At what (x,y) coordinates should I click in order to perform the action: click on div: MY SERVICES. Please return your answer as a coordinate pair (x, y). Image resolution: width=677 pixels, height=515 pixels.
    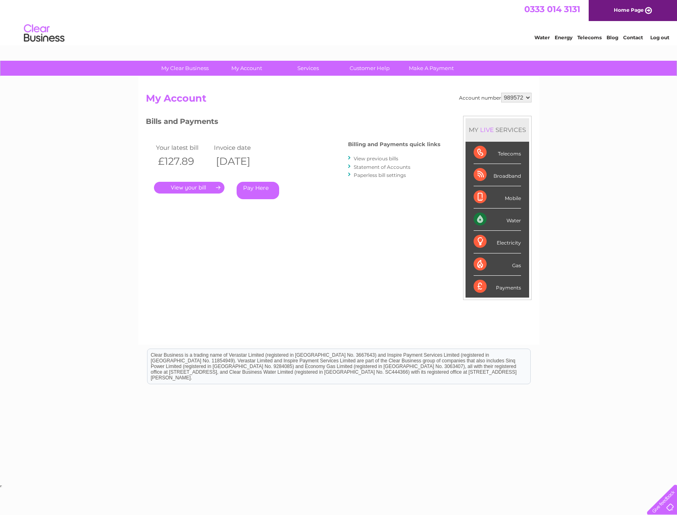
    Looking at the image, I should click on (497, 130).